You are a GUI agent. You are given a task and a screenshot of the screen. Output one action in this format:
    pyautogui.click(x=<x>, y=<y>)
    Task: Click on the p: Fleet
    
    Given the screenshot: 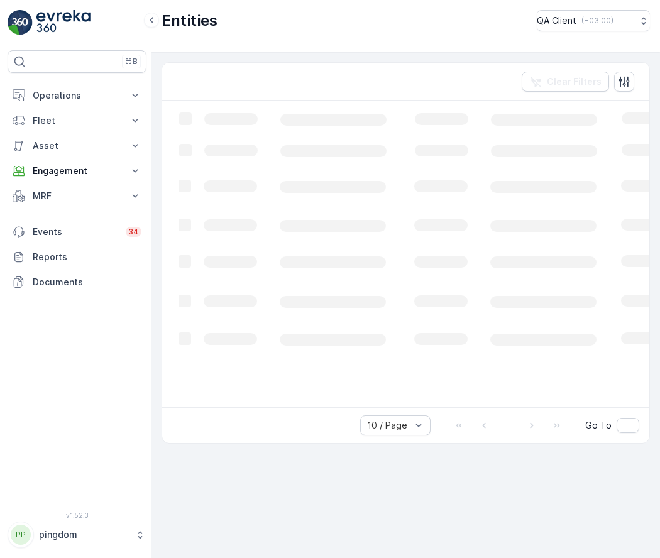 What is the action you would take?
    pyautogui.click(x=77, y=121)
    